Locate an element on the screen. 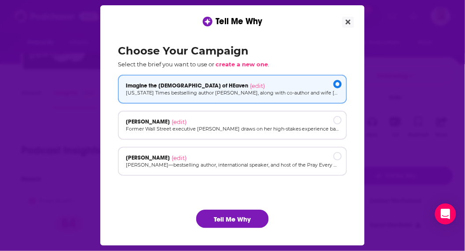  span: Tell Me Why is located at coordinates (239, 21).